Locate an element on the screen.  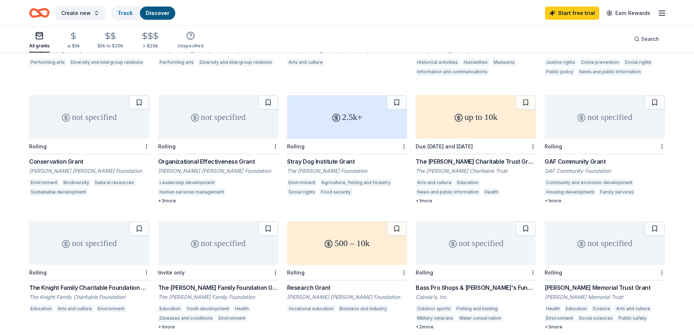
div: Museums is located at coordinates (504, 62).